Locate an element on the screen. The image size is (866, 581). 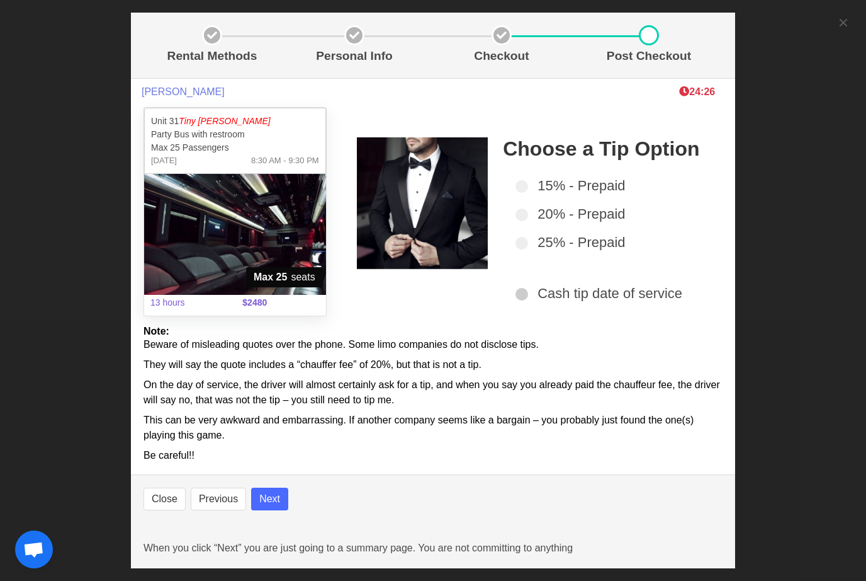
button: Close is located at coordinates (164, 499).